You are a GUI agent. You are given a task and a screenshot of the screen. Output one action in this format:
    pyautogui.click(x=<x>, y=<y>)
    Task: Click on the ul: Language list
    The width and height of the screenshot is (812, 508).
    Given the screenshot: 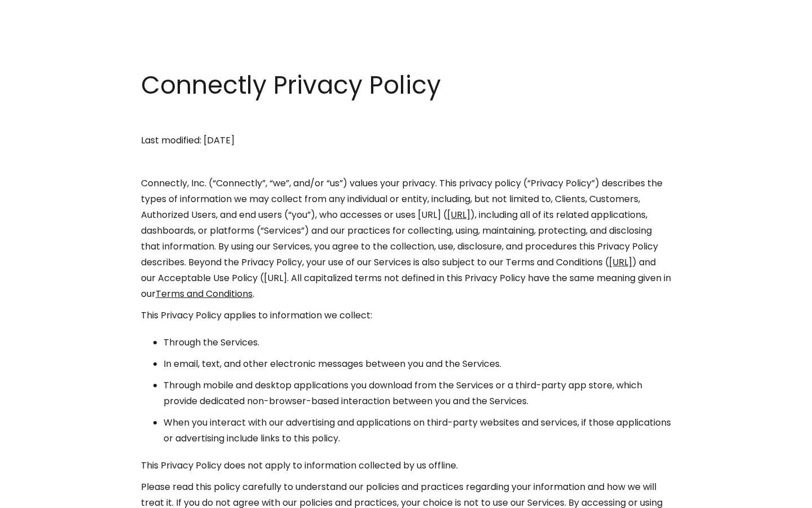 What is the action you would take?
    pyautogui.click(x=45, y=496)
    